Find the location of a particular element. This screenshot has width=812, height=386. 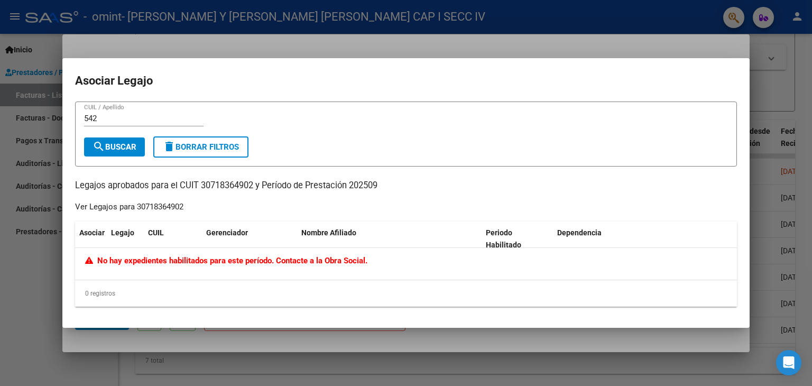

div: Ver Legajos para 30718364902 is located at coordinates (129, 207).